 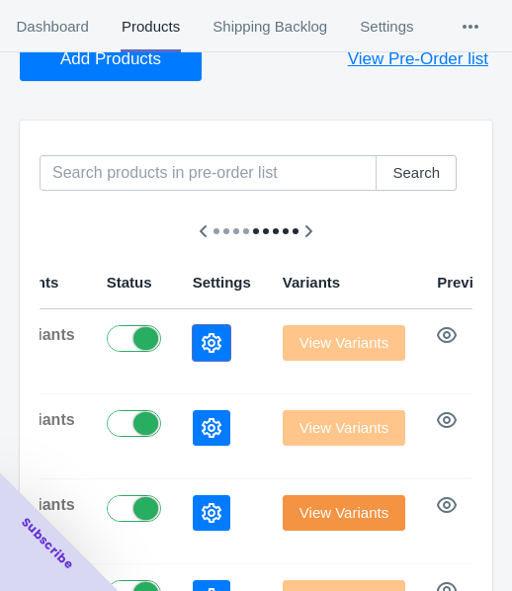 What do you see at coordinates (52, 27) in the screenshot?
I see `span: Dashboard` at bounding box center [52, 27].